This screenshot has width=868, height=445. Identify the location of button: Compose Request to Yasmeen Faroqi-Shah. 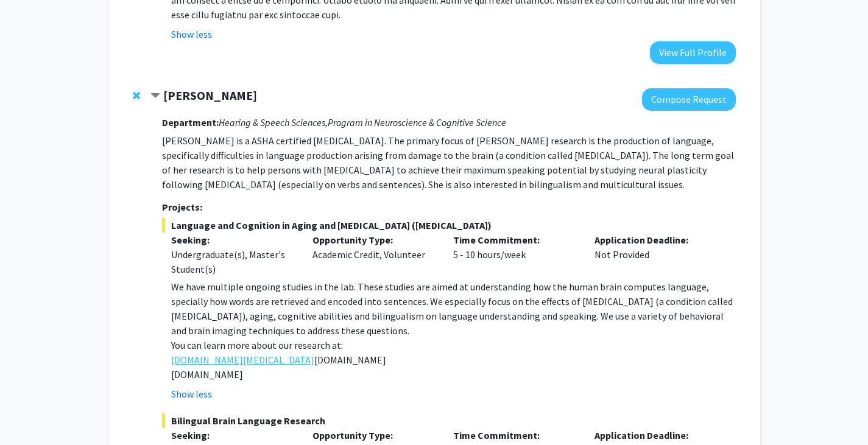
(688, 99).